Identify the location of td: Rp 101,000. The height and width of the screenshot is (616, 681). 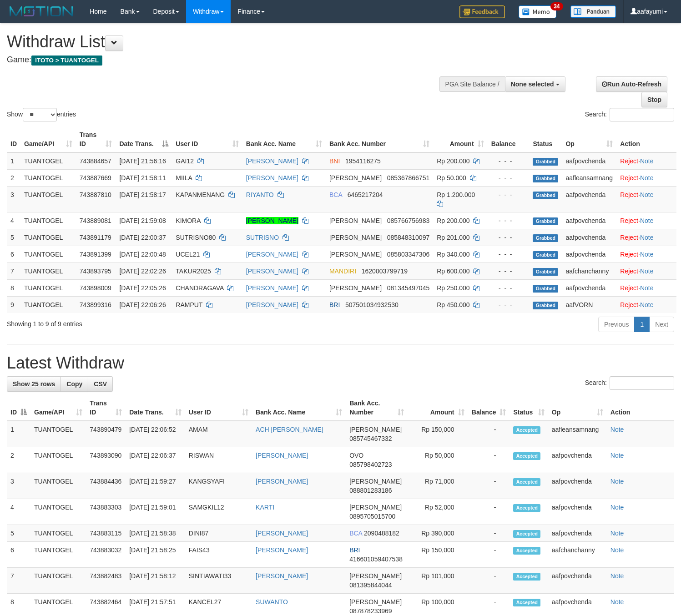
(438, 581).